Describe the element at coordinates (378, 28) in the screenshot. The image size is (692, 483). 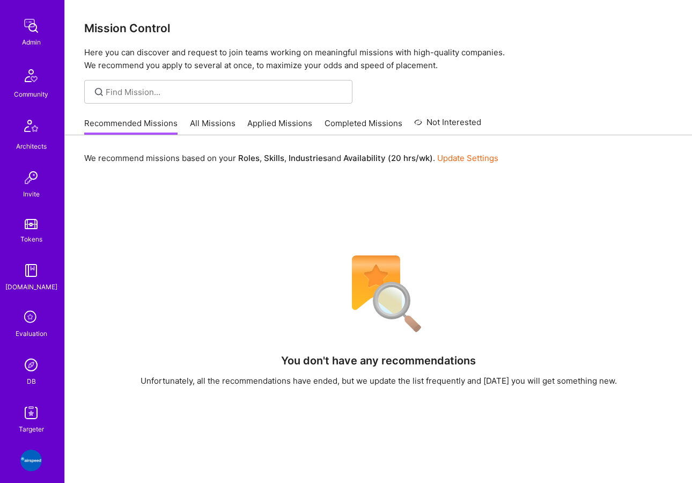
I see `h3: Mission Control` at that location.